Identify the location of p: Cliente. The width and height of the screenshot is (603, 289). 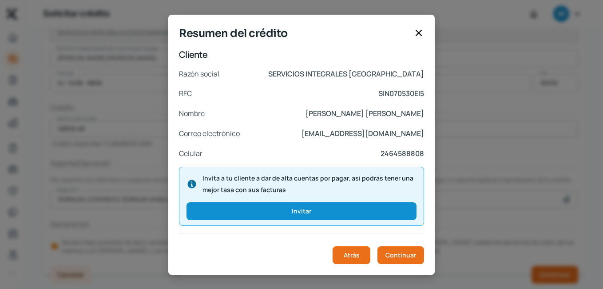
(301, 54).